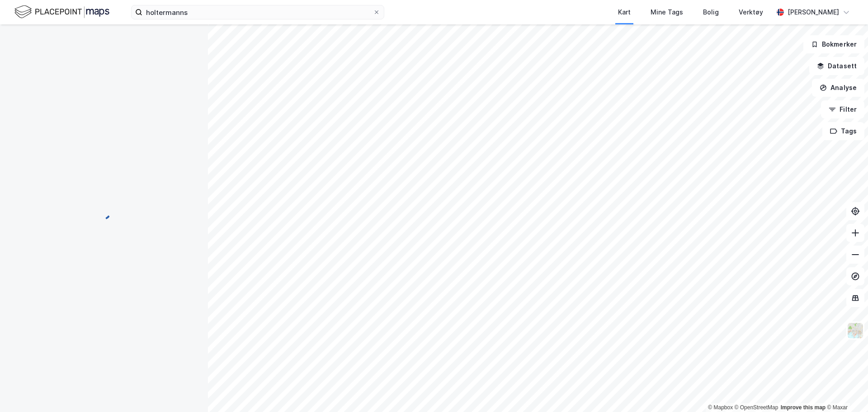 The width and height of the screenshot is (868, 412). What do you see at coordinates (257, 12) in the screenshot?
I see `input: Søk på adresse, matrikkel, gårdeiere, leietakere eller personer` at bounding box center [257, 12].